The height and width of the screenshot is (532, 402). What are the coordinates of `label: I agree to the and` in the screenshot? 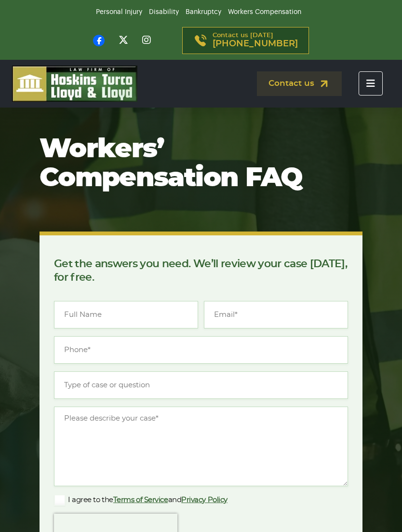 It's located at (141, 500).